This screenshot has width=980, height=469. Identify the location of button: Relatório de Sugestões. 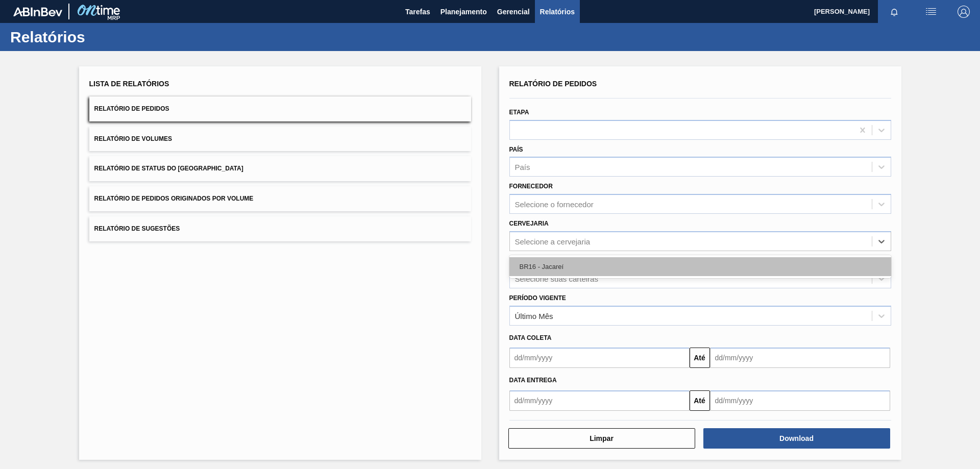
(280, 229).